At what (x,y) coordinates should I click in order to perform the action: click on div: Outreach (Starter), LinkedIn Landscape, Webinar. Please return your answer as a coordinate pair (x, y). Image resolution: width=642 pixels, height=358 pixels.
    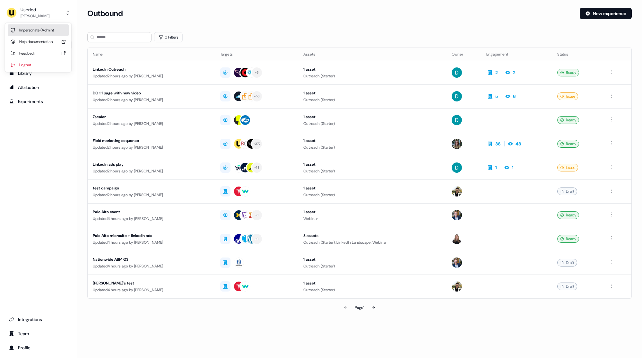
    Looking at the image, I should click on (373, 242).